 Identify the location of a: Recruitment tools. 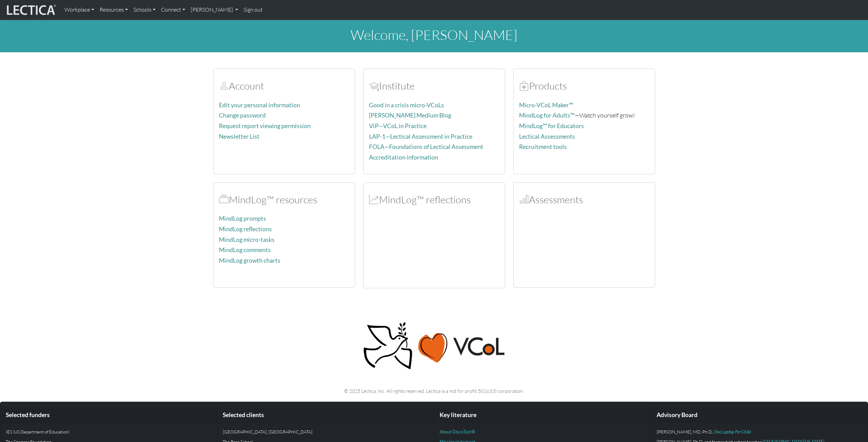
(543, 146).